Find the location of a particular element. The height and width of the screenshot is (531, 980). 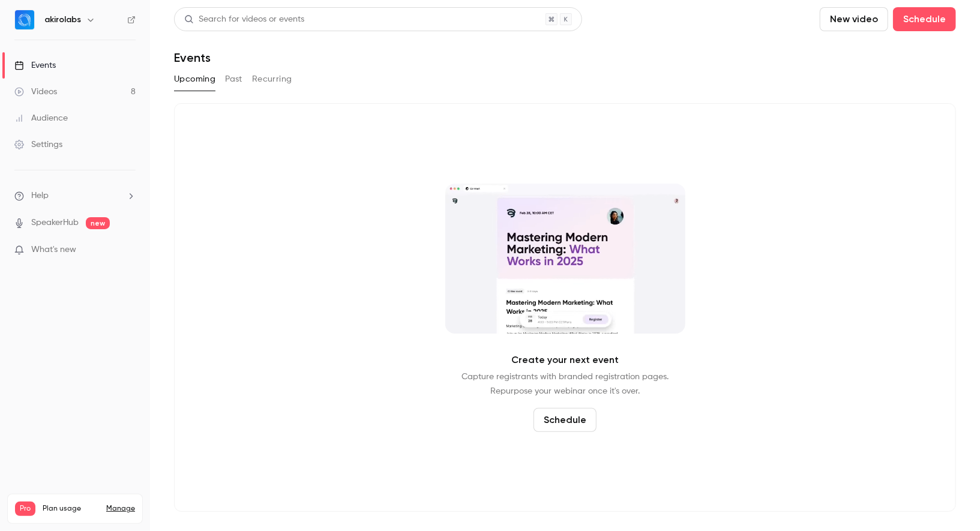

span: Pro is located at coordinates (25, 509).